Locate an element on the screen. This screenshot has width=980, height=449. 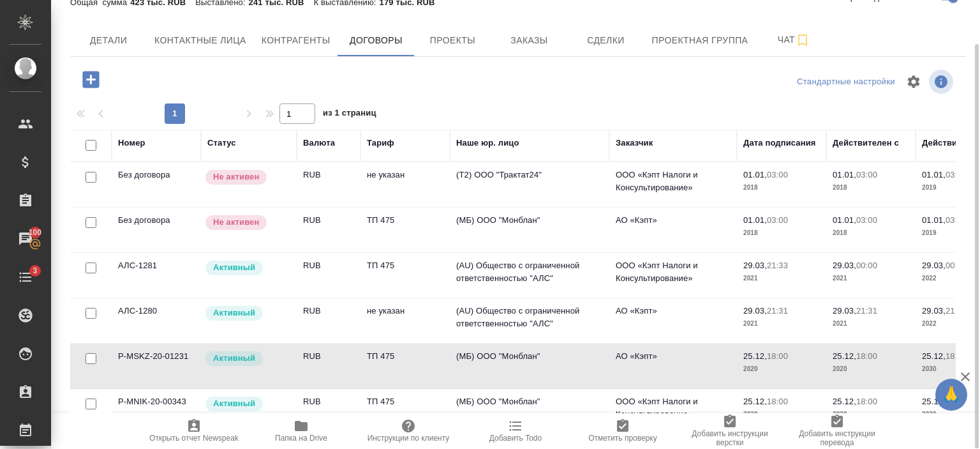
button: Открыть отчет Newspeak is located at coordinates (194, 431).